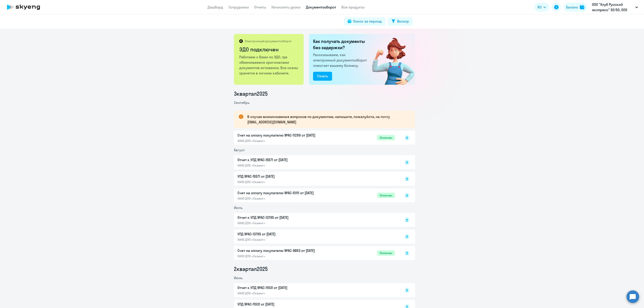  I want to click on a: Балансbalance, so click(575, 7).